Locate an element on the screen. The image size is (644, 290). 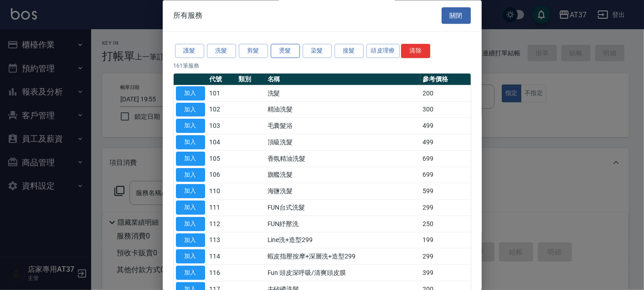
td: 旗艦洗髮 is located at coordinates (343, 175).